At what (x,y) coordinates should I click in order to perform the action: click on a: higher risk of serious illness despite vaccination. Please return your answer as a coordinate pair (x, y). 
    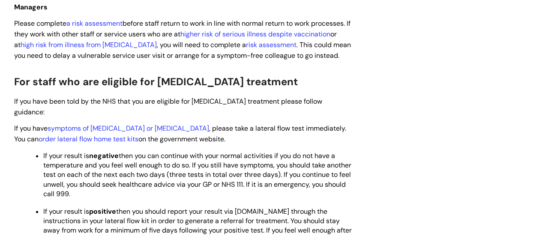
    Looking at the image, I should click on (255, 34).